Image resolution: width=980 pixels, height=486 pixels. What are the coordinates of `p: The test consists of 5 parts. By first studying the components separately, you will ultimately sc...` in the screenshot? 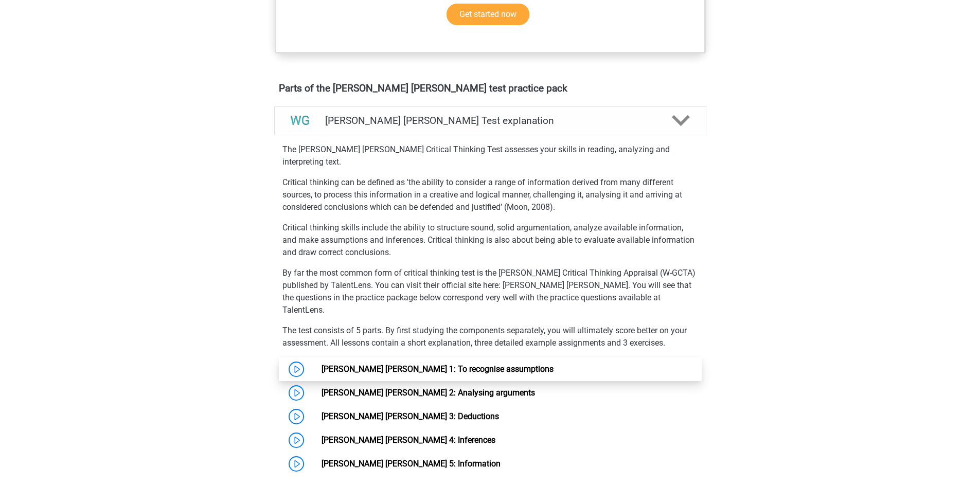 It's located at (490, 337).